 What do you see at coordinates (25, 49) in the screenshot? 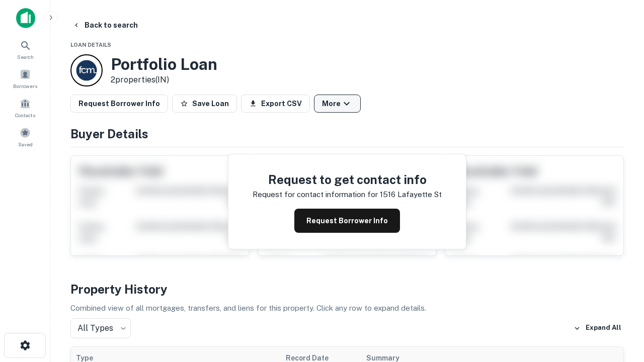
I see `a: Search` at bounding box center [25, 49].